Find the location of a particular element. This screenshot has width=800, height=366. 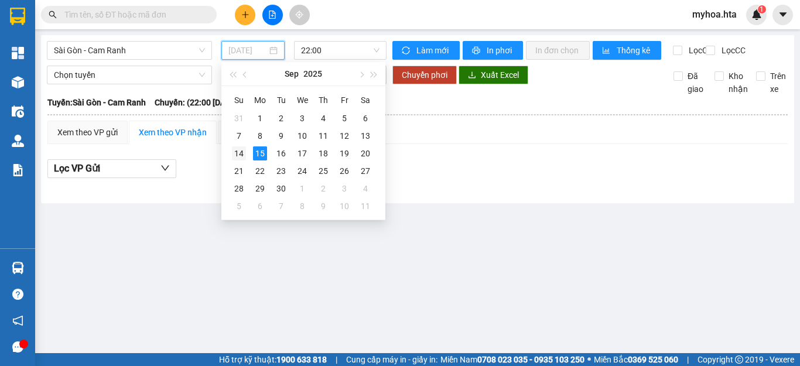

span: search is located at coordinates (53, 15).